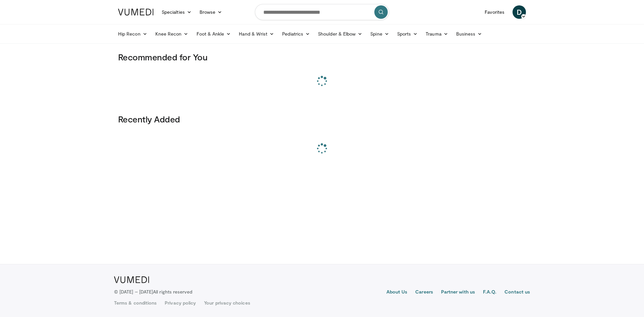 The height and width of the screenshot is (317, 644). What do you see at coordinates (180, 303) in the screenshot?
I see `a: Privacy policy` at bounding box center [180, 303].